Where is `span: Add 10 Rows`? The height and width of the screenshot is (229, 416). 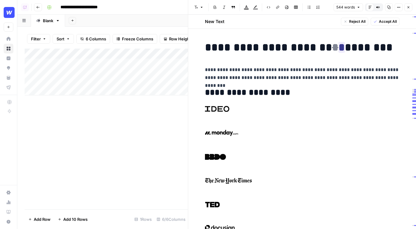
span: Add 10 Rows is located at coordinates (75, 219).